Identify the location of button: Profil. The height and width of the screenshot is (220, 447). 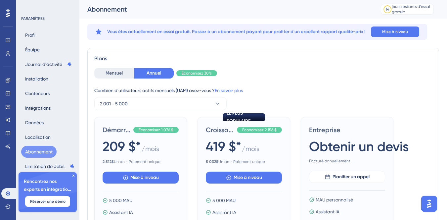
(30, 35).